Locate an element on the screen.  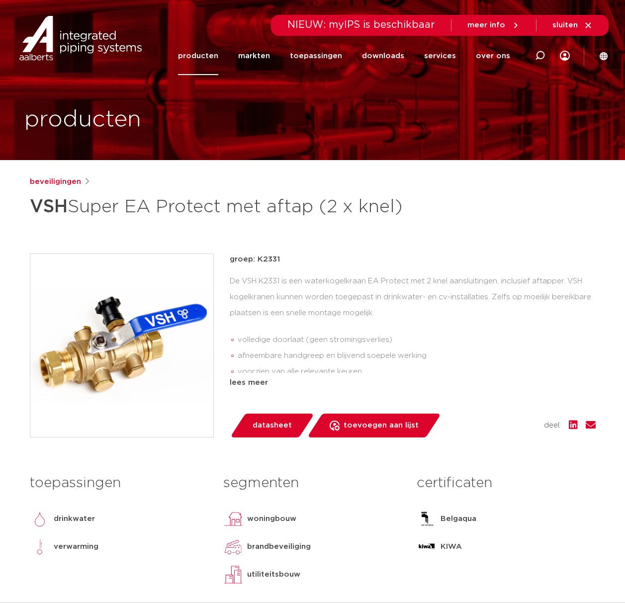
a: sluiten is located at coordinates (572, 25).